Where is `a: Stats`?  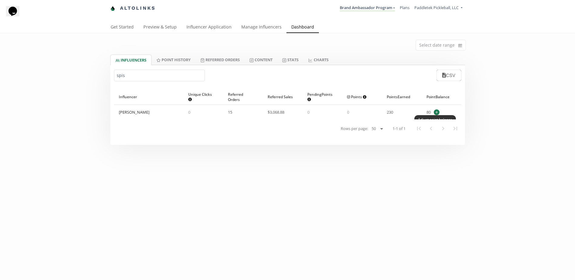
a: Stats is located at coordinates (291, 60).